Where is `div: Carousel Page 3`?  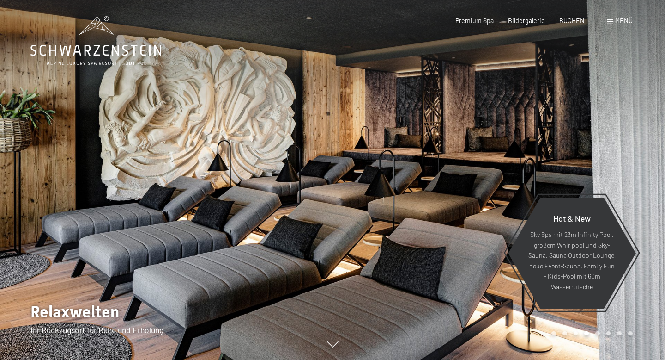
div: Carousel Page 3 is located at coordinates (576, 333).